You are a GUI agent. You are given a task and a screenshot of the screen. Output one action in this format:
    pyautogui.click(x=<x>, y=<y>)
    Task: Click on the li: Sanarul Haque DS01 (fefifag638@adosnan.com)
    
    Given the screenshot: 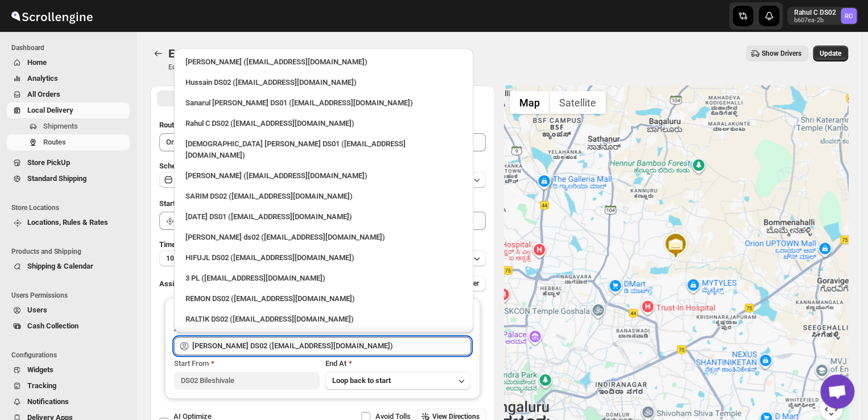 What is the action you would take?
    pyautogui.click(x=324, y=102)
    